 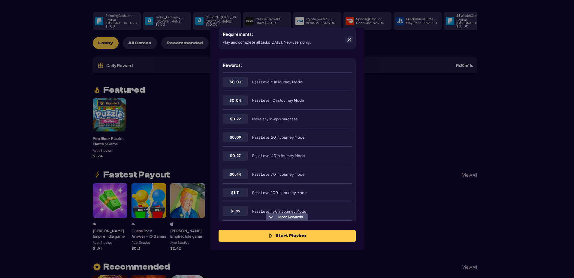 I want to click on span: $ 1.11, so click(x=236, y=192).